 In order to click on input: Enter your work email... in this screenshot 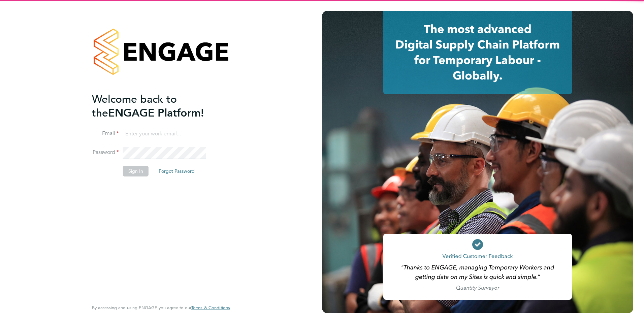, I will do `click(165, 134)`.